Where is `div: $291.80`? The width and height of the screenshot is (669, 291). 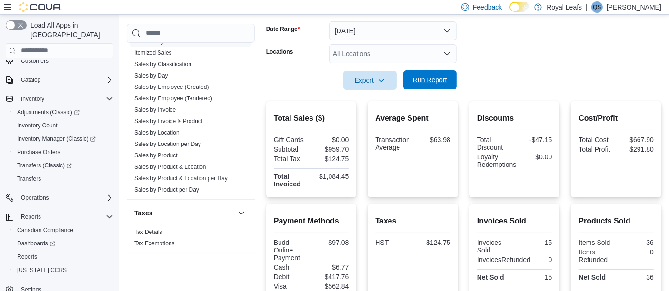 div: $291.80 is located at coordinates (636, 150).